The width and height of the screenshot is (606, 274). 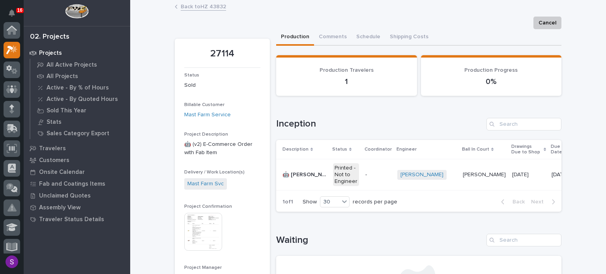 I want to click on p: 1 of 1, so click(x=288, y=202).